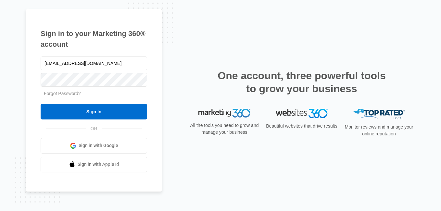 The height and width of the screenshot is (211, 441). What do you see at coordinates (301, 126) in the screenshot?
I see `p: Beautiful websites that drive results` at bounding box center [301, 126].